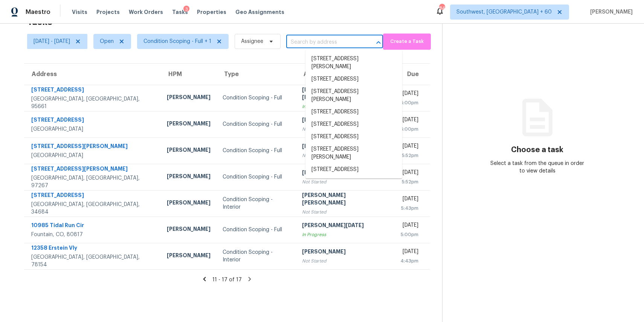  Describe the element at coordinates (186, 9) in the screenshot. I see `div: 3` at that location.